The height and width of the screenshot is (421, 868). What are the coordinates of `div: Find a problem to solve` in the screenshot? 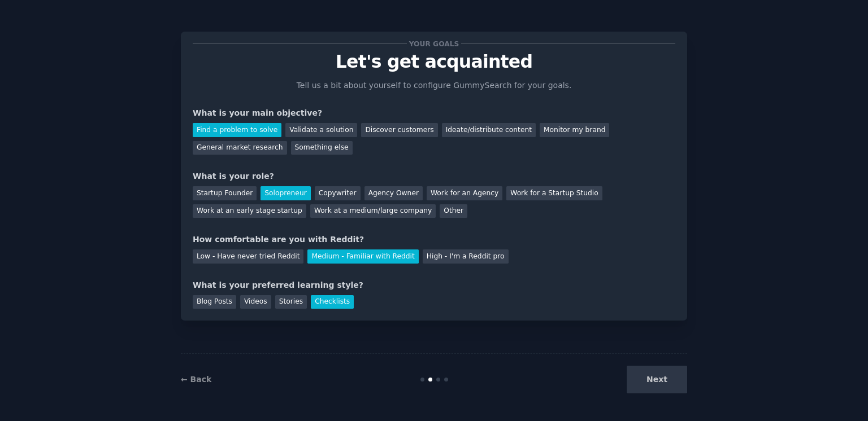 It's located at (237, 130).